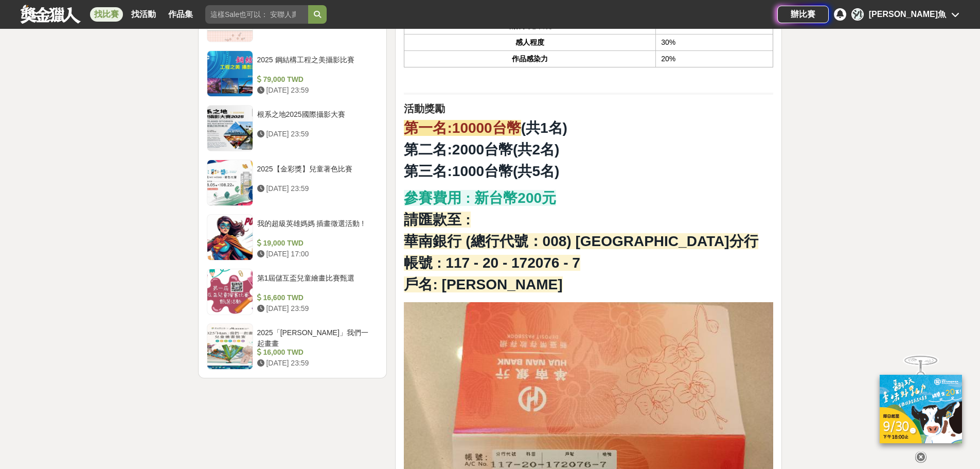  What do you see at coordinates (180, 14) in the screenshot?
I see `a: 作品集` at bounding box center [180, 14].